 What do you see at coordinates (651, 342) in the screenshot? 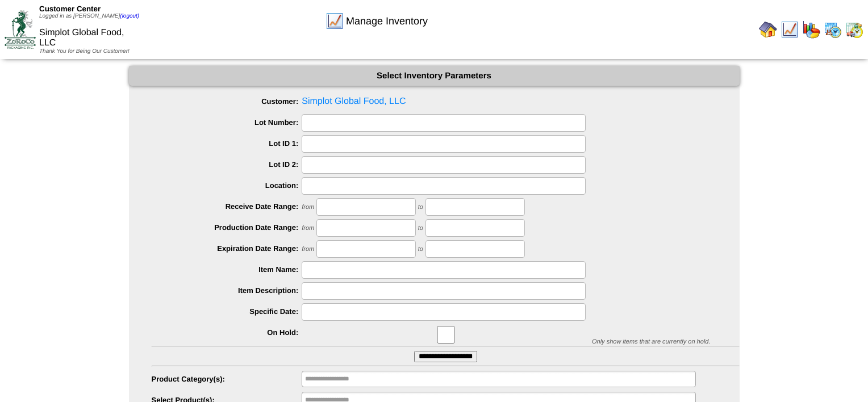
I see `span: Only show items that are currently on hold.` at bounding box center [651, 342].